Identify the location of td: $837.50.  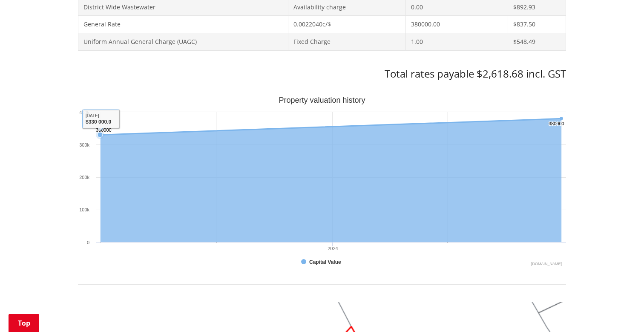
(537, 24).